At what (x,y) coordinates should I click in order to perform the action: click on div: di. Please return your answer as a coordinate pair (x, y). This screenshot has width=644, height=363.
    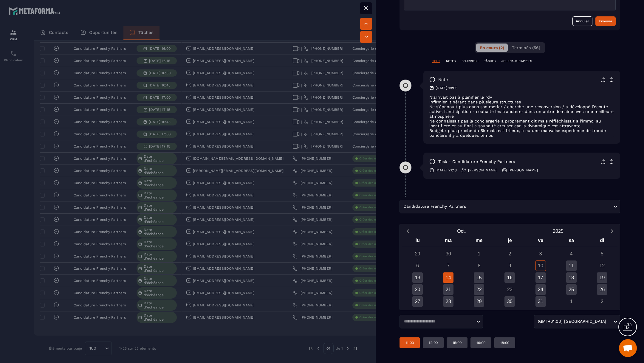
    Looking at the image, I should click on (602, 242).